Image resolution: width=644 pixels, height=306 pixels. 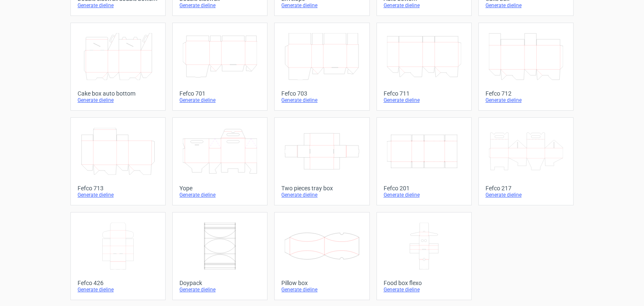 I want to click on div: Fefco 712, so click(x=526, y=94).